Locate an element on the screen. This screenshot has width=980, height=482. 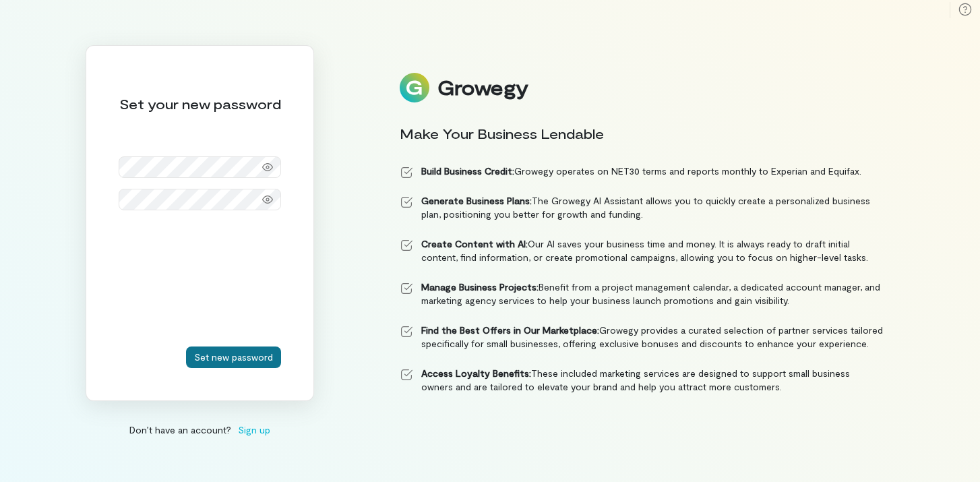
div: Set your new password is located at coordinates (200, 103).